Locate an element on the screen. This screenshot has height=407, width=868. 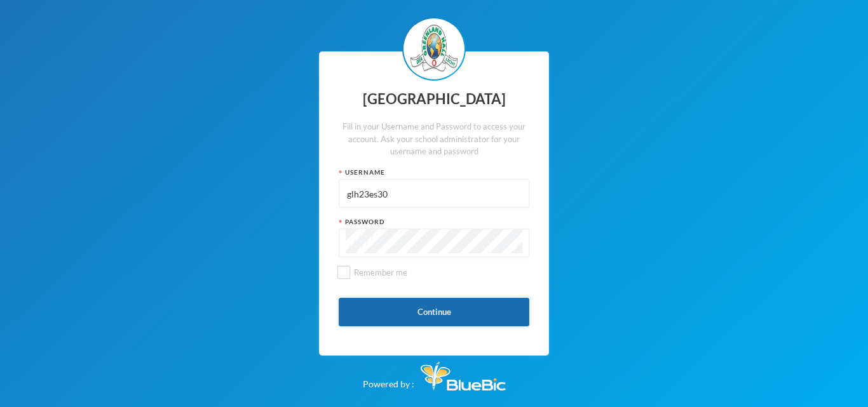
button: Continue is located at coordinates (434, 312).